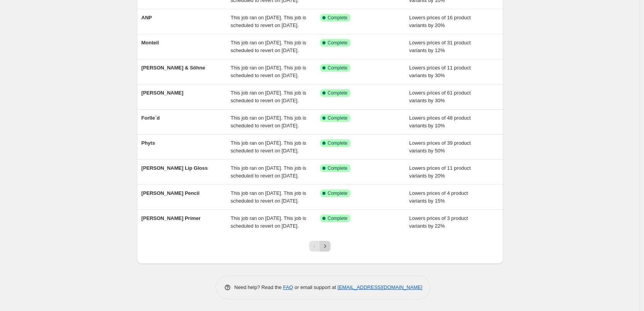  Describe the element at coordinates (440, 71) in the screenshot. I see `span: Lowers prices of 11 product variants by 30%` at that location.